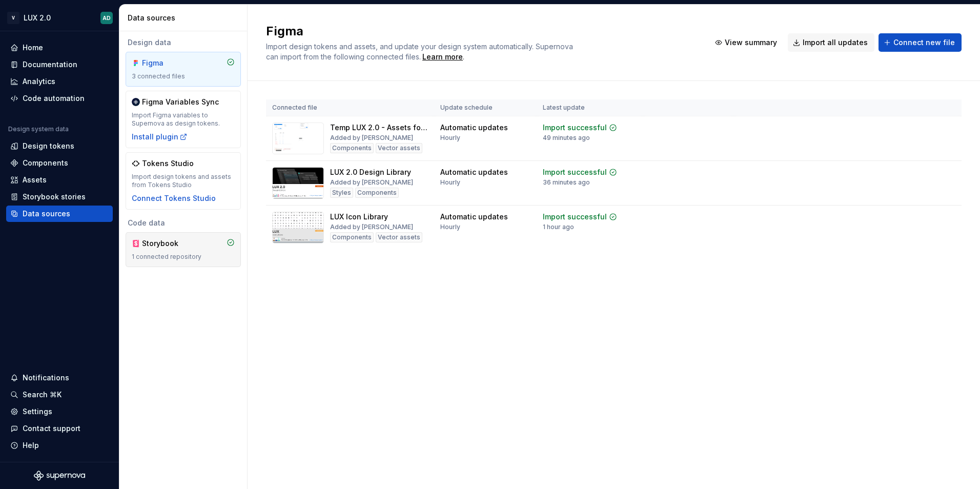  I want to click on div: 49 minutes ago, so click(566, 138).